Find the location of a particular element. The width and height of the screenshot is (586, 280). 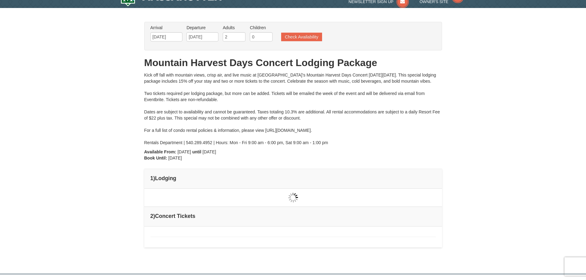

strong: until is located at coordinates (197, 152).